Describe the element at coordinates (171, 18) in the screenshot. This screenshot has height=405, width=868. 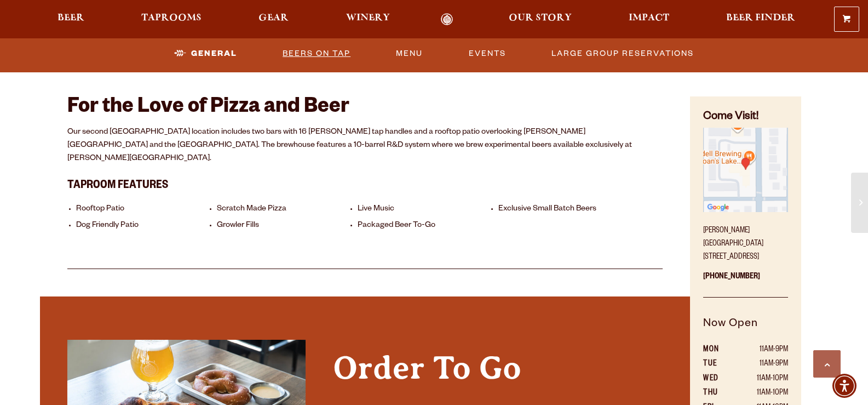
I see `span: Taprooms` at that location.